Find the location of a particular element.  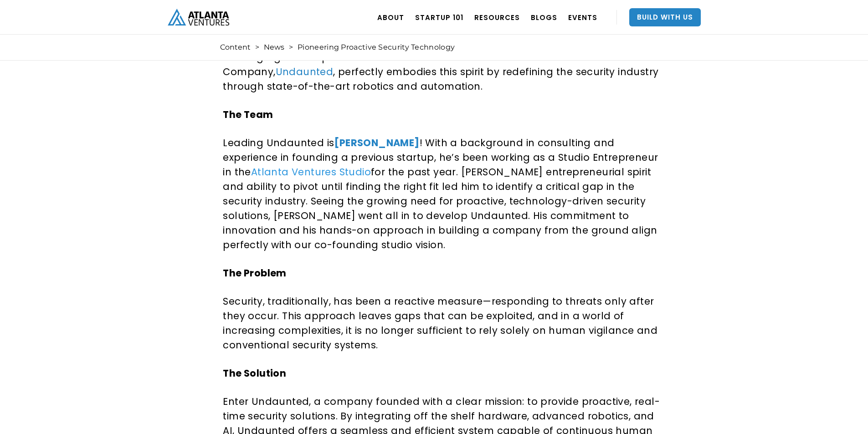

a: Undaunted is located at coordinates (305, 72).